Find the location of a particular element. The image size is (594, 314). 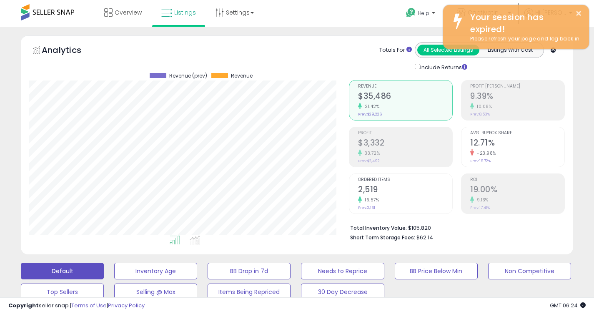

small: Prev: 8.53% is located at coordinates (479, 114).